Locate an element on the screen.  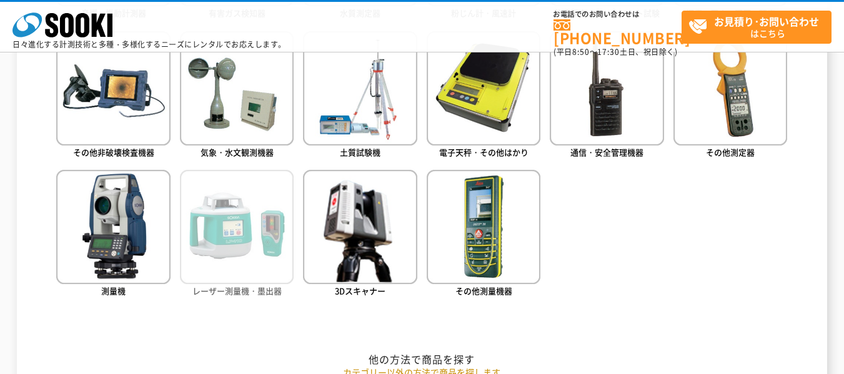
strong: お見積り･お問い合わせ is located at coordinates (767, 21).